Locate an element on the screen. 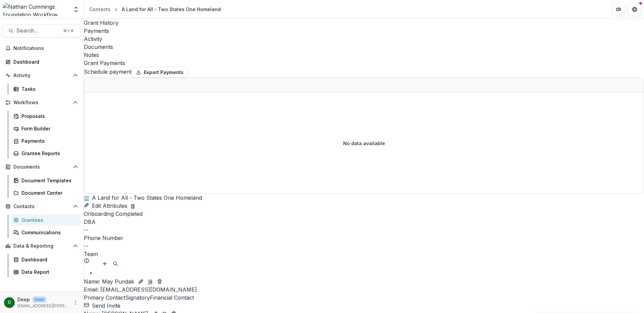  div: Deep is located at coordinates (10, 303).